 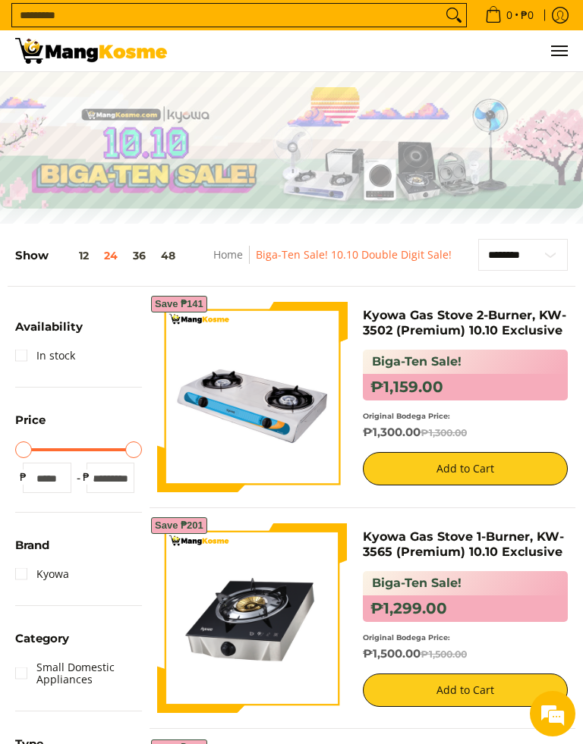 I want to click on a: Home, so click(x=228, y=254).